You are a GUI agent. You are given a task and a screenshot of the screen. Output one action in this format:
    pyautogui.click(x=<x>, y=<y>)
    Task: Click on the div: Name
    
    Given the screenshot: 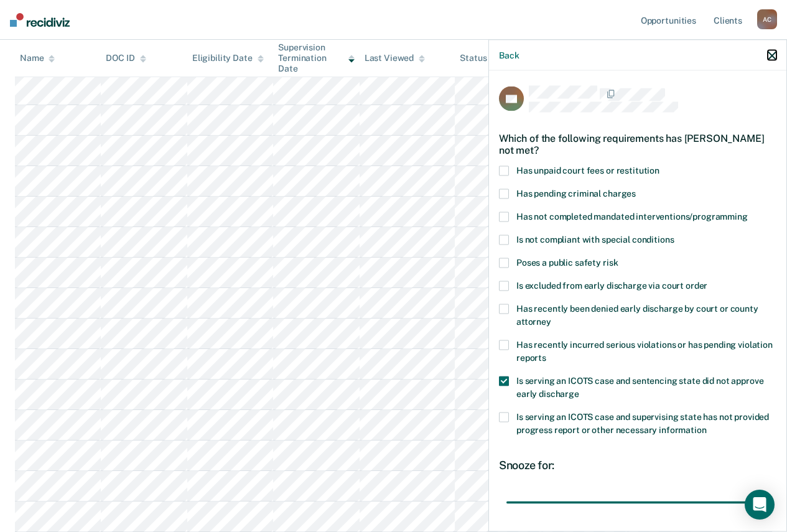 What is the action you would take?
    pyautogui.click(x=38, y=58)
    